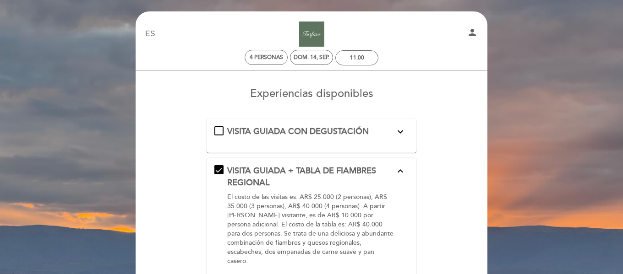  What do you see at coordinates (400, 171) in the screenshot?
I see `i: expand_less` at bounding box center [400, 171].